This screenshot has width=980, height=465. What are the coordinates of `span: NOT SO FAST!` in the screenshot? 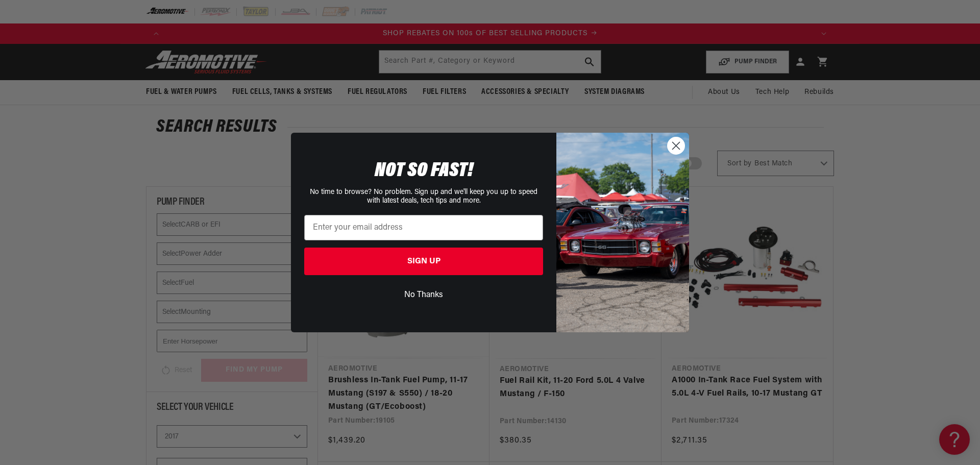 It's located at (423, 171).